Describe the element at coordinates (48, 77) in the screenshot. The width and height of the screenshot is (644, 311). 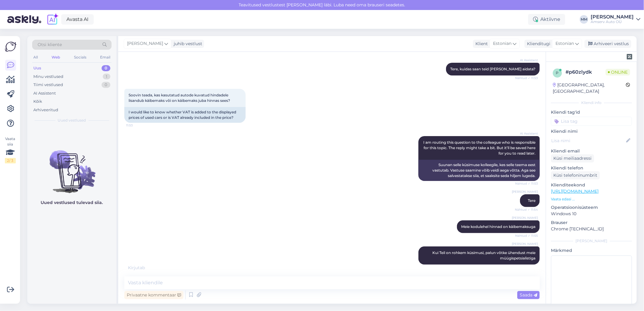
I see `div: Minu vestlused` at that location.